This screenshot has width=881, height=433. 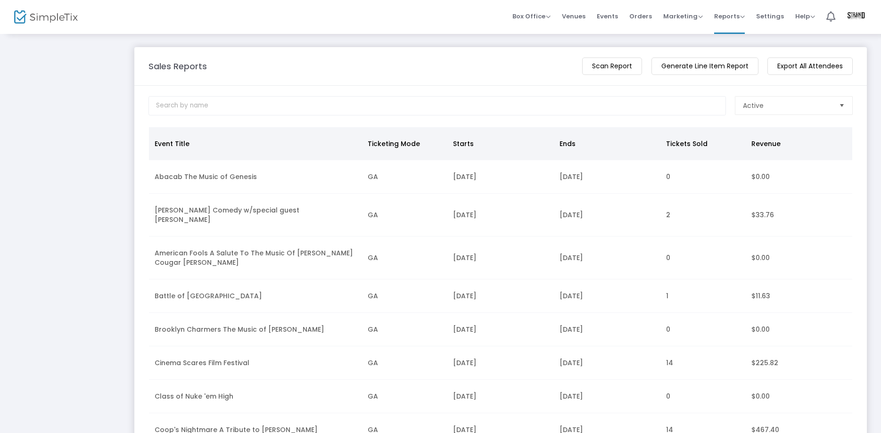 I want to click on m-panel-title: Sales Reports, so click(x=178, y=66).